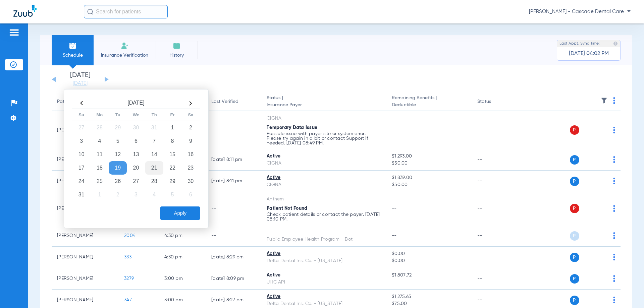  I want to click on img: last sync help info, so click(615, 44).